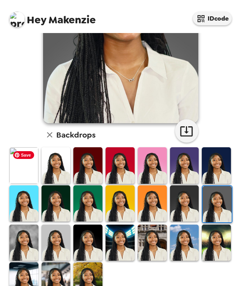 This screenshot has height=286, width=241. Describe the element at coordinates (76, 135) in the screenshot. I see `h6: Backdrops` at that location.